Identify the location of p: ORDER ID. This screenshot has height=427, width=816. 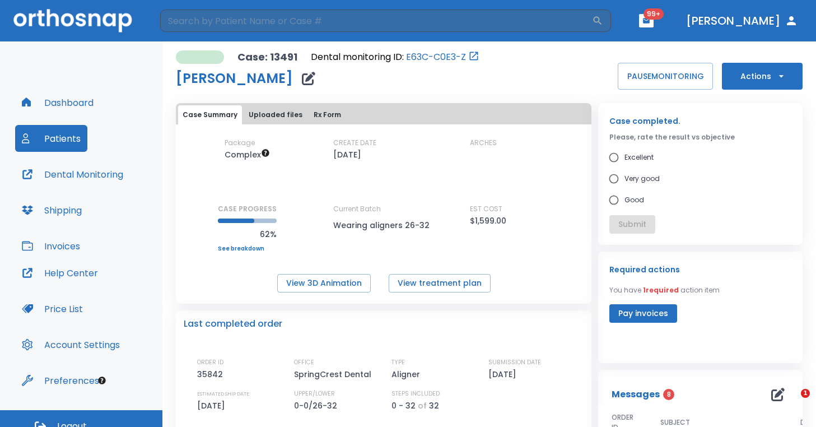
(210, 362).